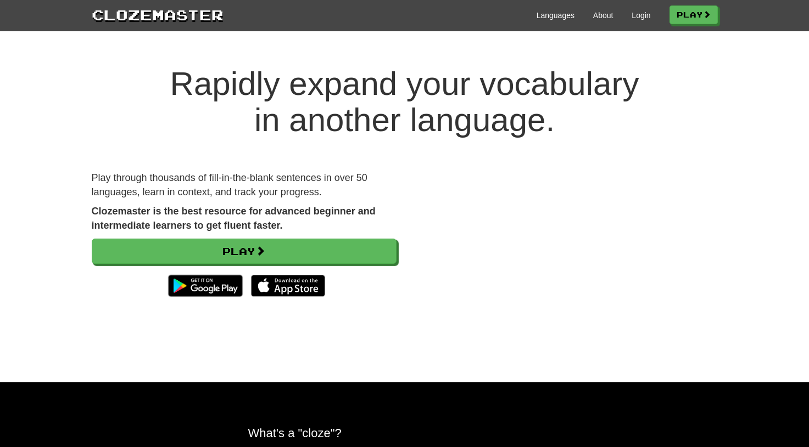 Image resolution: width=809 pixels, height=447 pixels. Describe the element at coordinates (233, 218) in the screenshot. I see `strong: Clozemaster is the best resource for advanced beginner and intermediate learners to get fluent fa...` at that location.